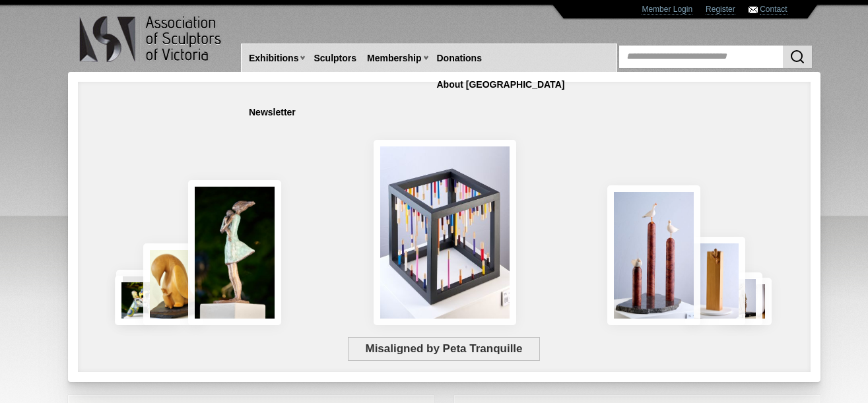 This screenshot has width=868, height=403. I want to click on img: Misaligned, so click(445, 232).